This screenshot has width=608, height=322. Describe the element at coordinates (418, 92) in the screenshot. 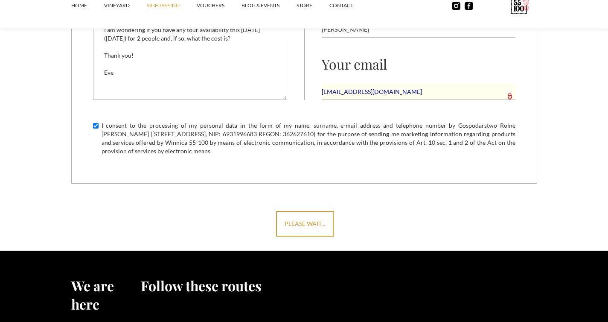

I see `input: Enter your email address` at that location.